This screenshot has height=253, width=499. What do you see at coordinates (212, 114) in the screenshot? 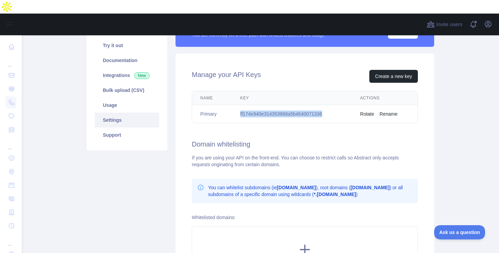
I see `td: Primary` at bounding box center [212, 114].